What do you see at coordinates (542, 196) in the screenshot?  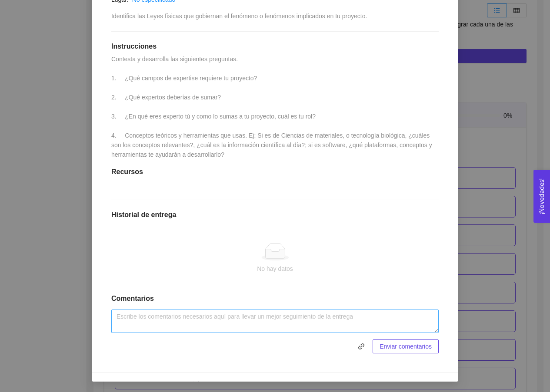 I see `button: Open Feedback Widget` at bounding box center [542, 196].